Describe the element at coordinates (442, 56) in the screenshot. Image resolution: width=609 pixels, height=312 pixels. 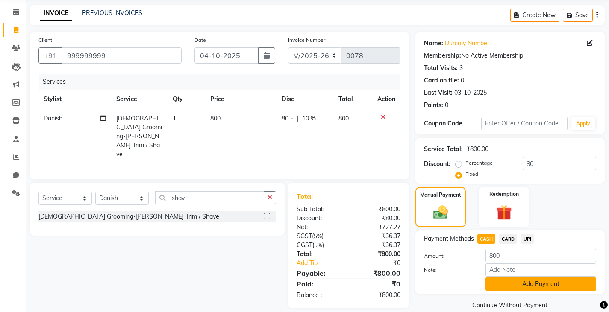
I see `div: Membership:` at that location.